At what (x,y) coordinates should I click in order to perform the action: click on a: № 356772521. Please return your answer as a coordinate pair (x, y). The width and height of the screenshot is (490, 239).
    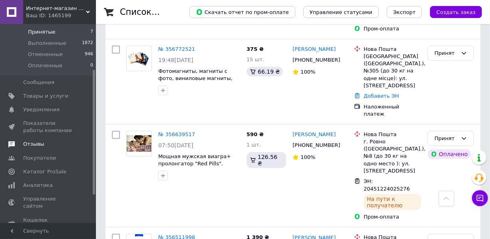
    Looking at the image, I should click on (177, 49).